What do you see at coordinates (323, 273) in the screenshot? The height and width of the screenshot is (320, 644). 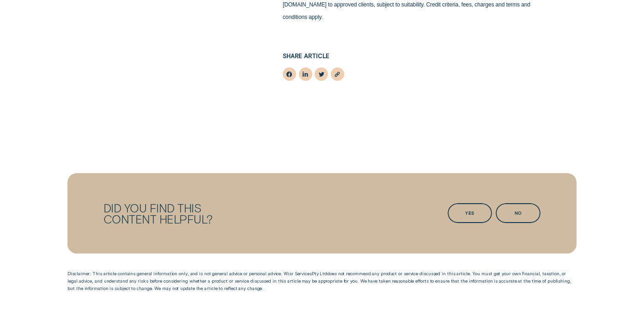 I see `span: L T D` at bounding box center [323, 273].